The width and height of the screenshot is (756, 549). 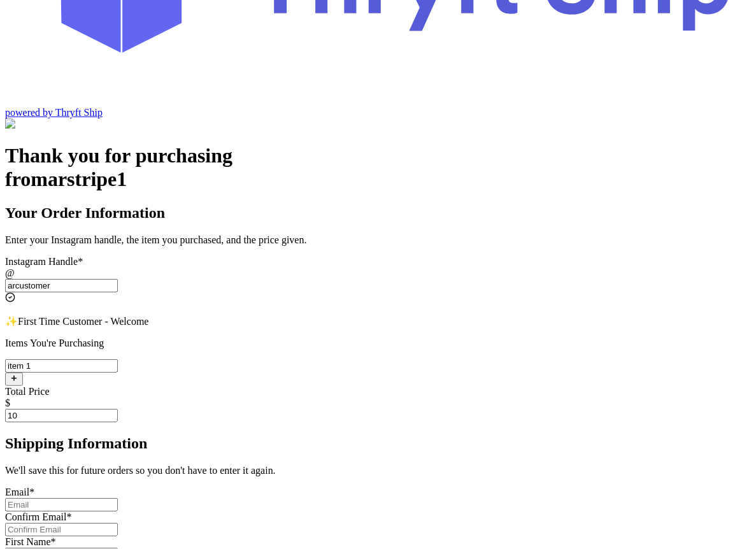 I want to click on p: We'll save this for future orders so you don't have to enter it again., so click(x=377, y=471).